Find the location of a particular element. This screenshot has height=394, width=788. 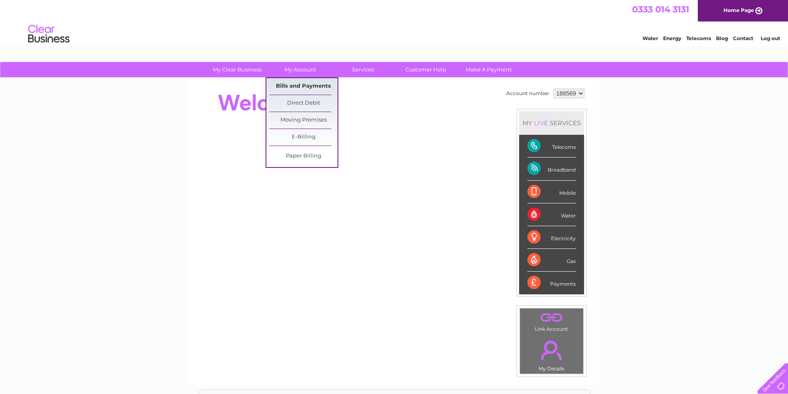

a: Customer Help is located at coordinates (426, 70).